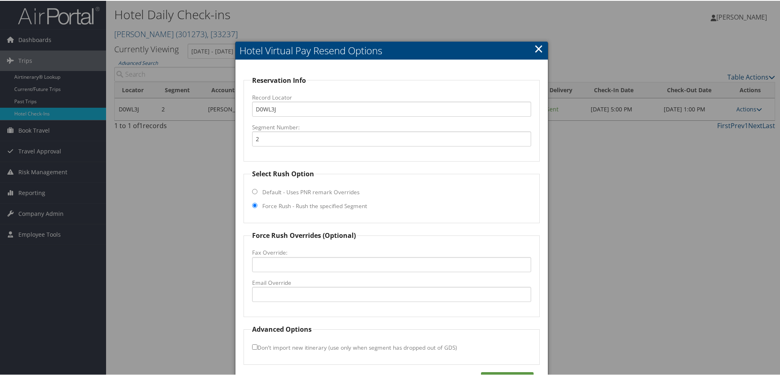 The image size is (780, 375). I want to click on label: Record Locator, so click(392, 97).